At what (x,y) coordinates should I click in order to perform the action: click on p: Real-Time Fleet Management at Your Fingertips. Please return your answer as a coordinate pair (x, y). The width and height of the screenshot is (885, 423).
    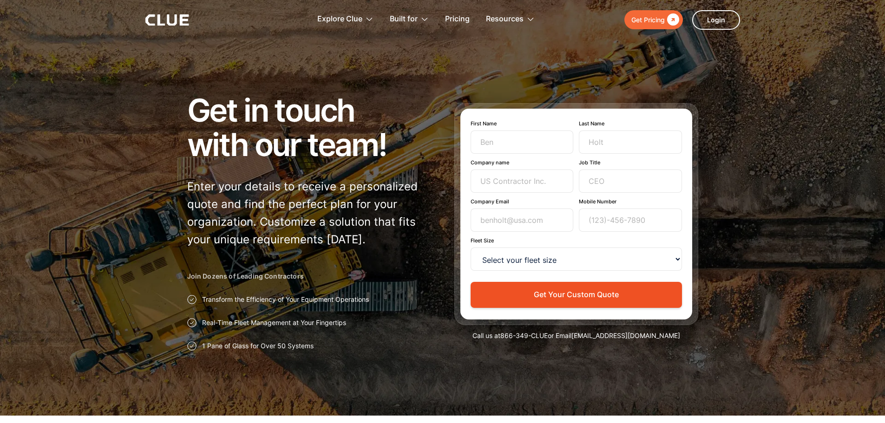
    Looking at the image, I should click on (274, 323).